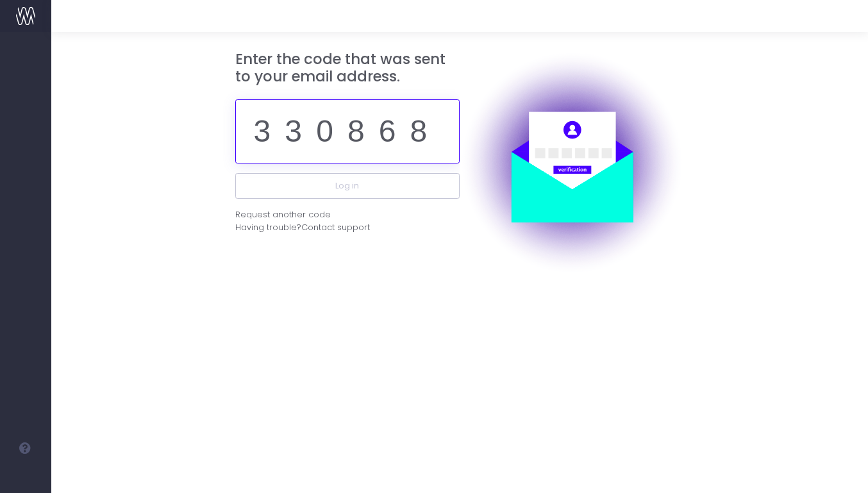 The width and height of the screenshot is (868, 493). Describe the element at coordinates (572, 163) in the screenshot. I see `img: auth.png` at that location.